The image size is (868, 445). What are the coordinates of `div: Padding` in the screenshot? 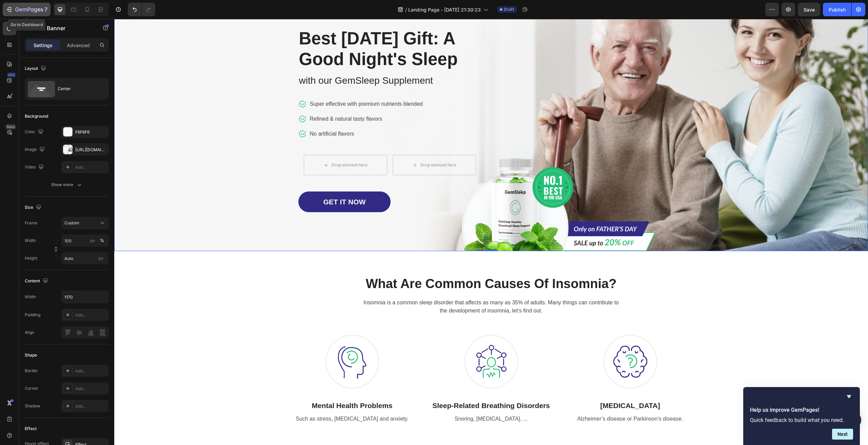 It's located at (32, 315).